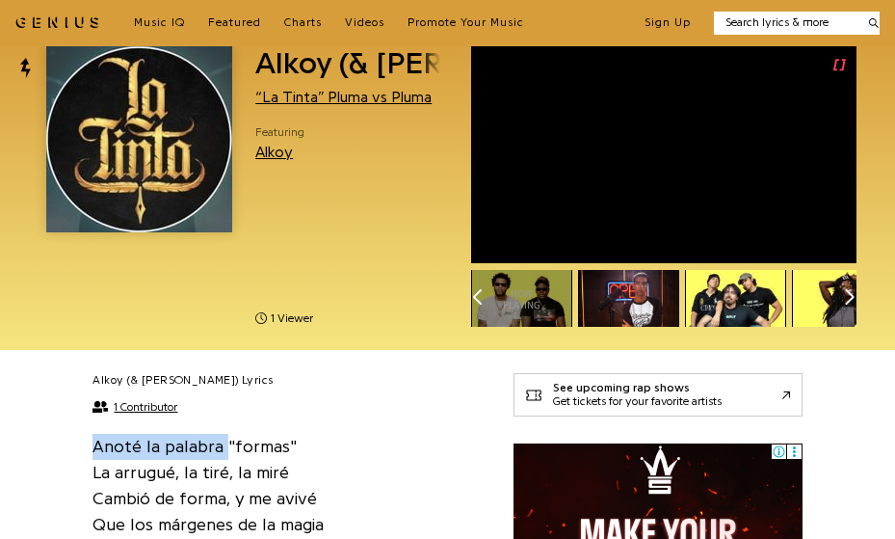  Describe the element at coordinates (658, 394) in the screenshot. I see `a: See upcoming rap showsGet tickets for your favorite artists` at that location.